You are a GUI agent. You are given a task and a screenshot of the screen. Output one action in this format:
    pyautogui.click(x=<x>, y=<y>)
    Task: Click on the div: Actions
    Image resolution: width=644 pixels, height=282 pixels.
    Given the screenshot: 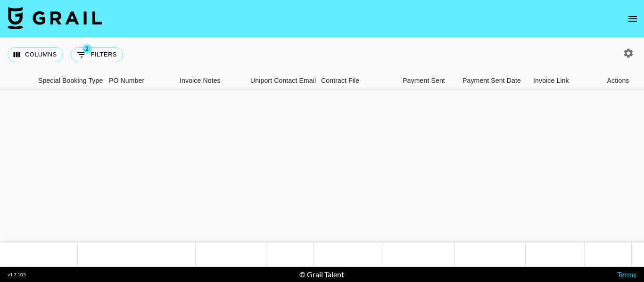 What is the action you would take?
    pyautogui.click(x=618, y=81)
    